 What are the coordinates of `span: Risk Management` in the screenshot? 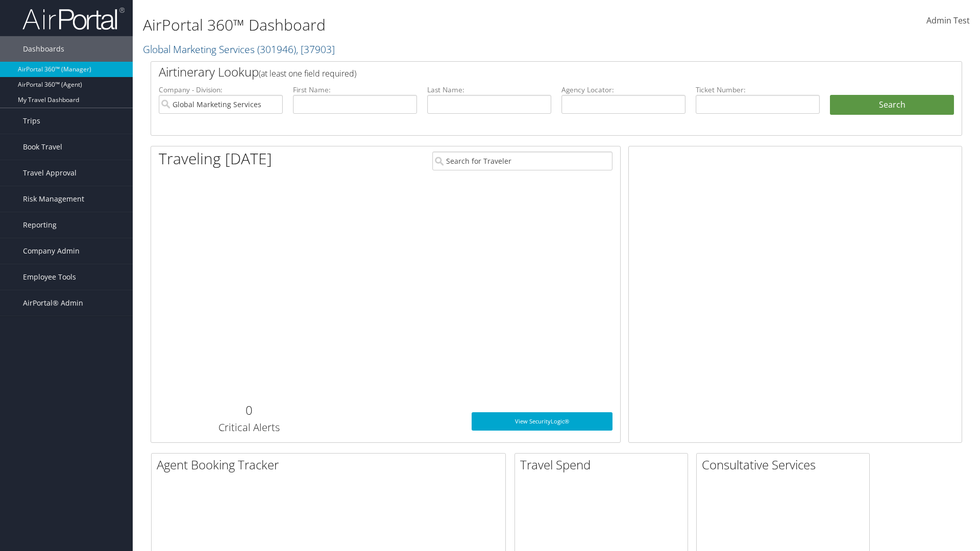 It's located at (54, 199).